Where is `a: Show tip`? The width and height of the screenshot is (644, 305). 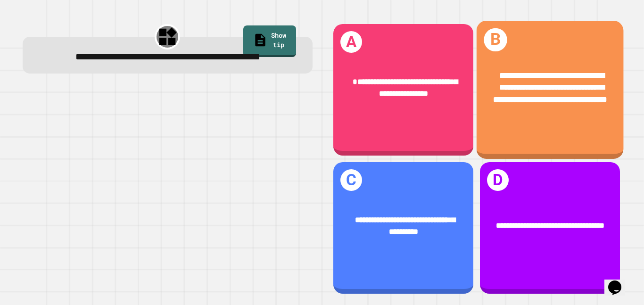 a: Show tip is located at coordinates (270, 41).